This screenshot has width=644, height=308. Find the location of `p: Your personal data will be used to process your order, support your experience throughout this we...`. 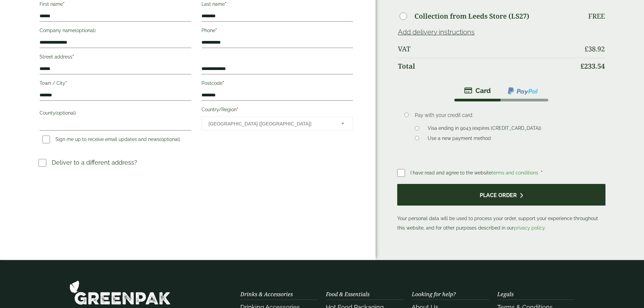

p: Your personal data will be used to process your order, support your experience throughout this we... is located at coordinates (501, 208).